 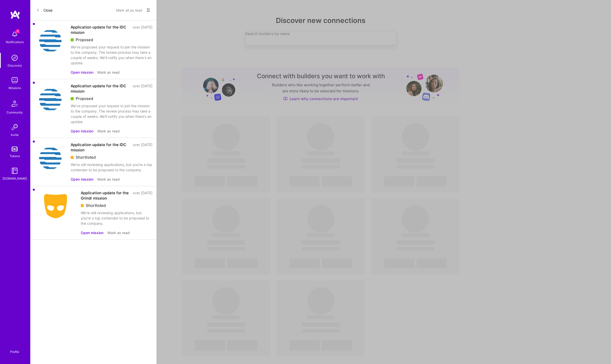 What do you see at coordinates (44, 10) in the screenshot?
I see `button: Close` at bounding box center [44, 10].